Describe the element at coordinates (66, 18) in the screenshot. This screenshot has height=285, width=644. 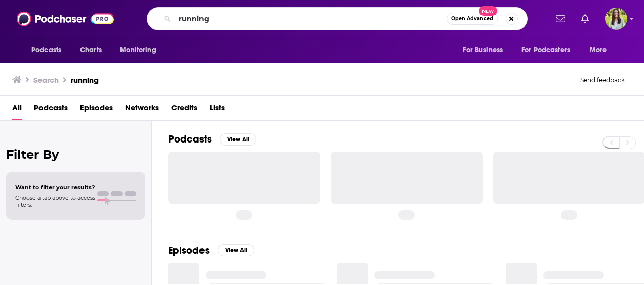
I see `a: Podchaser - Follow, Share and Rate Podcasts` at that location.